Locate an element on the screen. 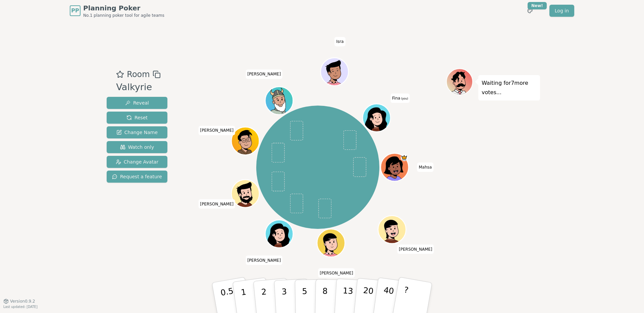 The image size is (644, 313). button: Change Avatar is located at coordinates (137, 162).